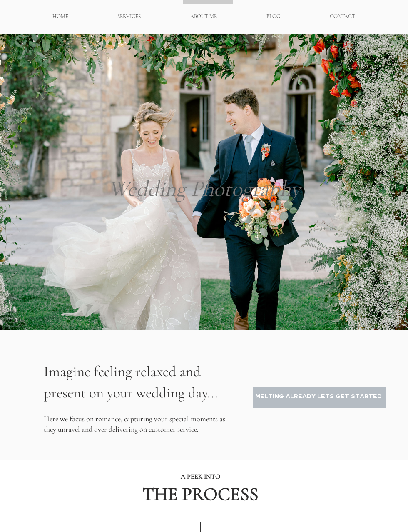 This screenshot has width=408, height=532. Describe the element at coordinates (203, 17) in the screenshot. I see `p: ABOUT ME` at that location.